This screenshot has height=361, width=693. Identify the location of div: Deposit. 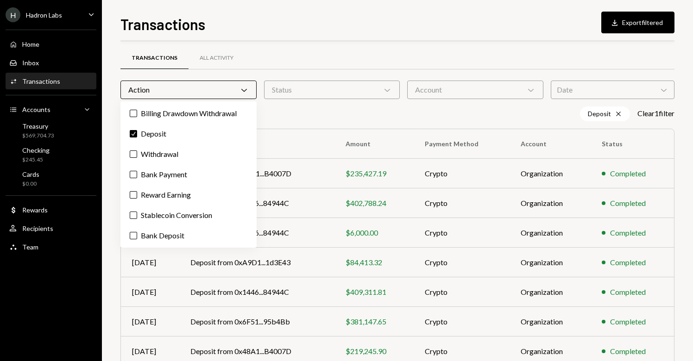
(605, 114).